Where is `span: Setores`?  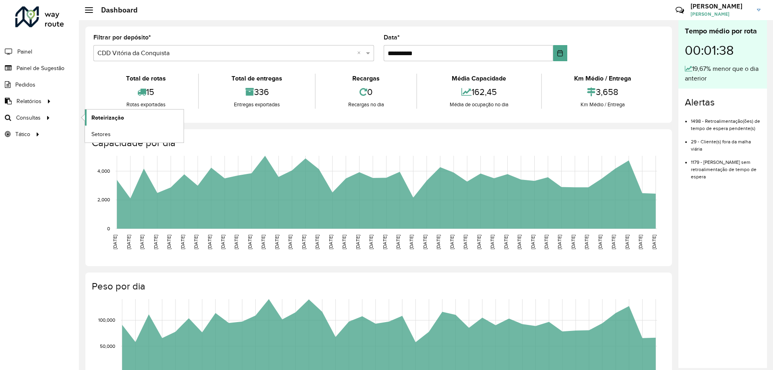
span: Setores is located at coordinates (101, 134).